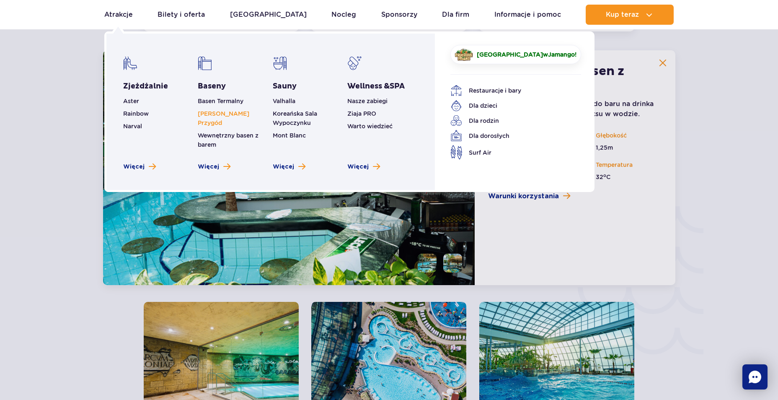 This screenshot has width=778, height=400. Describe the element at coordinates (289, 135) in the screenshot. I see `span: Mont Blanc` at that location.